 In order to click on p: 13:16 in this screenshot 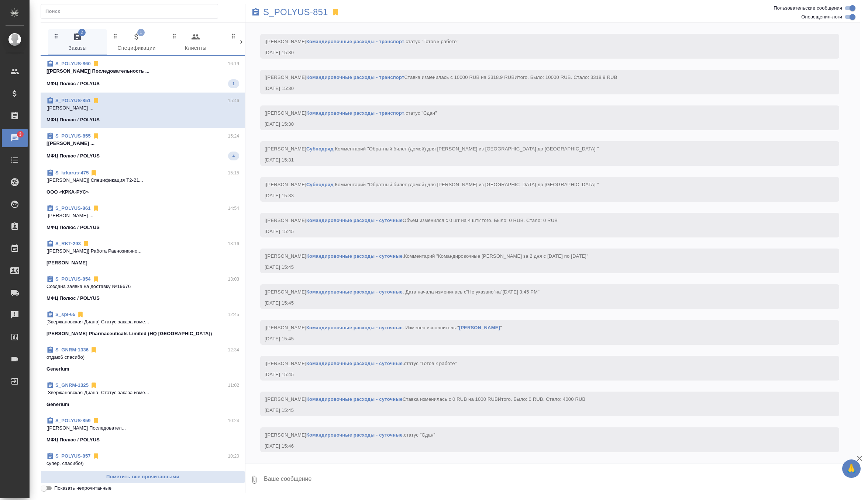, I will do `click(233, 244)`.